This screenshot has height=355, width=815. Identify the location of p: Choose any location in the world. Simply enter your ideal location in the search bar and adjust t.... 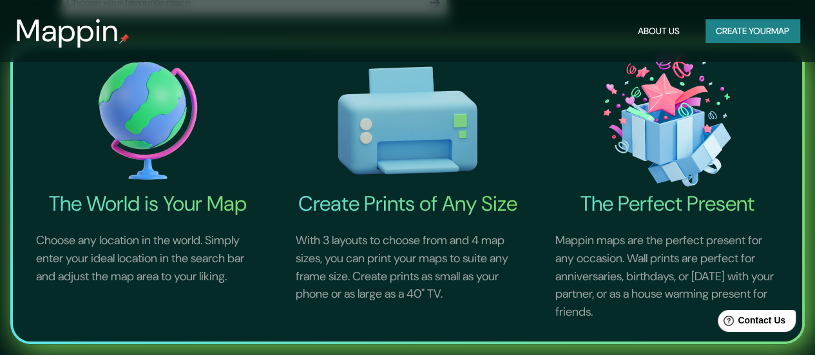
(148, 258).